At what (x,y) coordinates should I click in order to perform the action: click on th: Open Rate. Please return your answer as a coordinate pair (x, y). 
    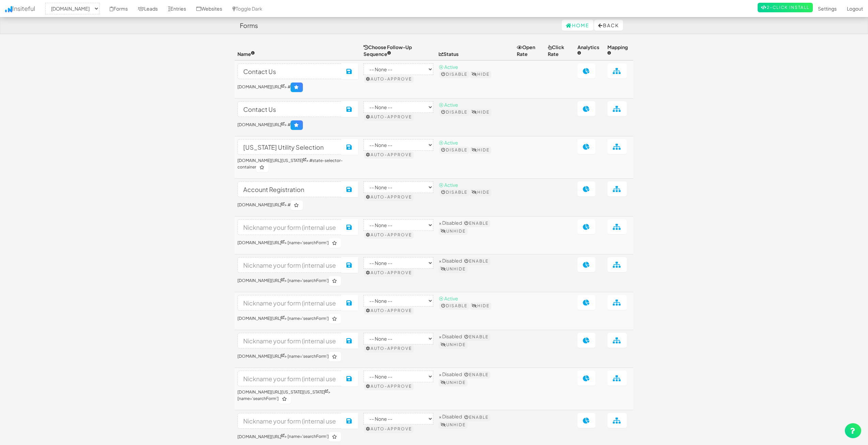
    Looking at the image, I should click on (529, 51).